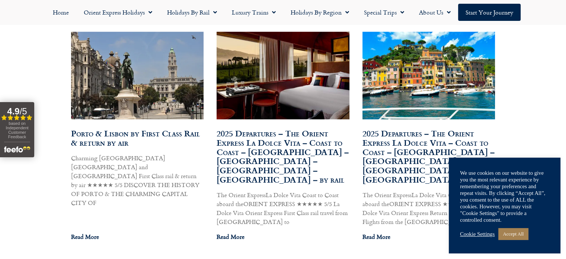 This screenshot has width=566, height=259. Describe the element at coordinates (118, 12) in the screenshot. I see `a: Orient Express Holidays` at that location.